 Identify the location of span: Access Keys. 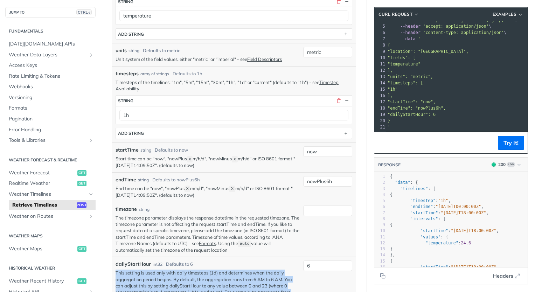
(51, 65).